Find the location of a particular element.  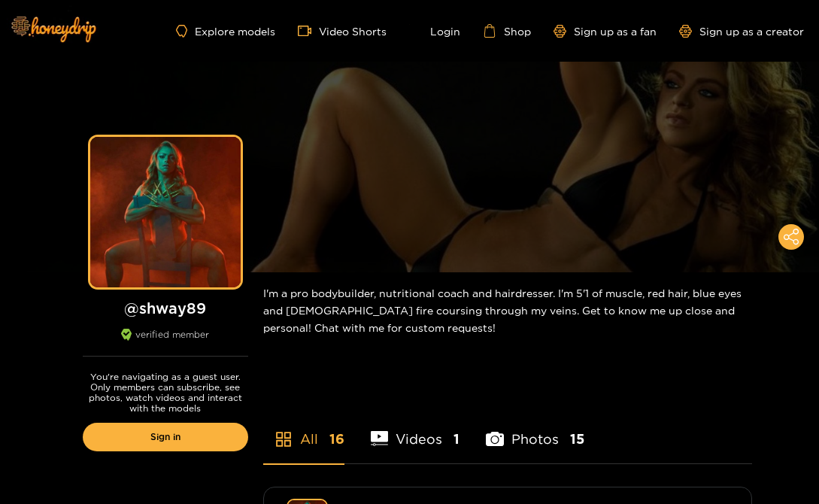

li: Videos is located at coordinates (415, 429).